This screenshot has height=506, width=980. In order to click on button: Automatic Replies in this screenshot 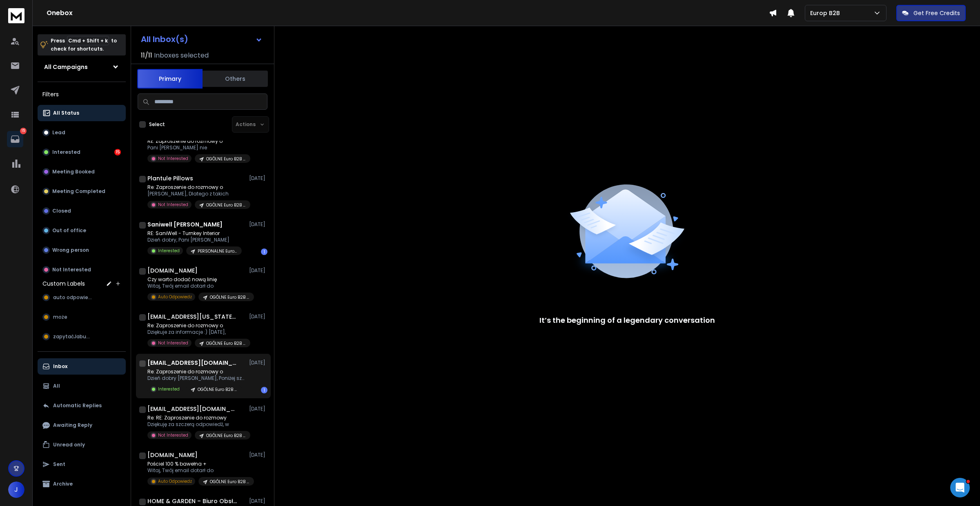, I will do `click(82, 406)`.